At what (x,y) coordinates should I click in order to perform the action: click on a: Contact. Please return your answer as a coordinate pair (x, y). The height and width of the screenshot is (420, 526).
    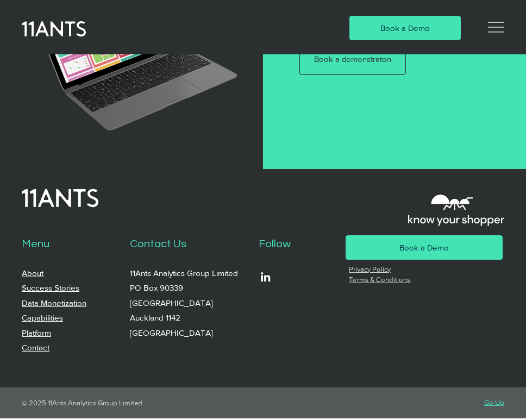
    Looking at the image, I should click on (35, 347).